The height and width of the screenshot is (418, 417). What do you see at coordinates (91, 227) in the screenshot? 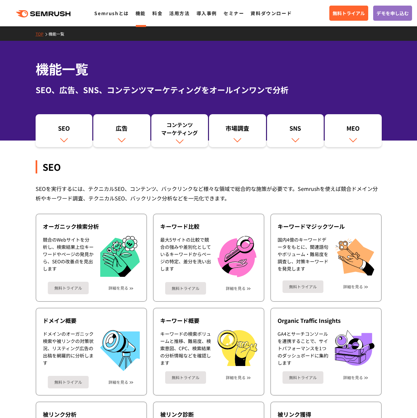
I see `div: オーガニック検索分析` at bounding box center [91, 227].